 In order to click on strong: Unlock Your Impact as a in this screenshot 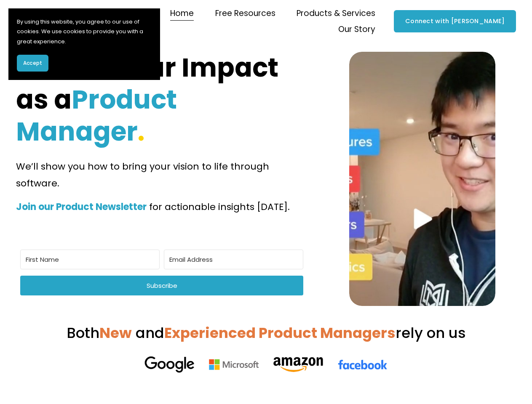, I will do `click(150, 83)`.